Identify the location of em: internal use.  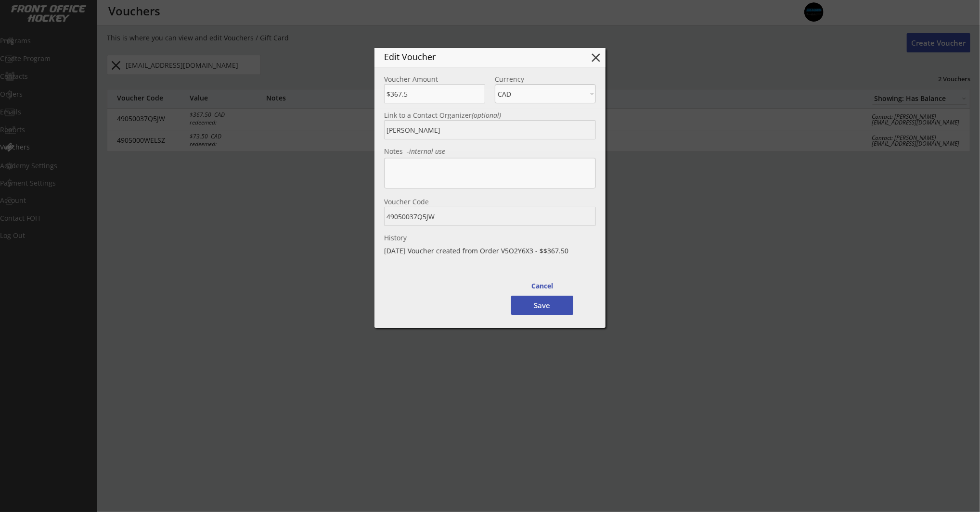
(427, 151).